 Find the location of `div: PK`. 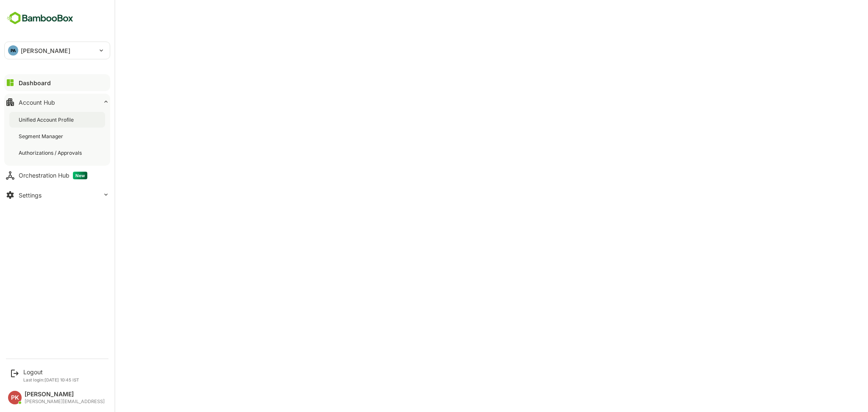

div: PK is located at coordinates (15, 397).